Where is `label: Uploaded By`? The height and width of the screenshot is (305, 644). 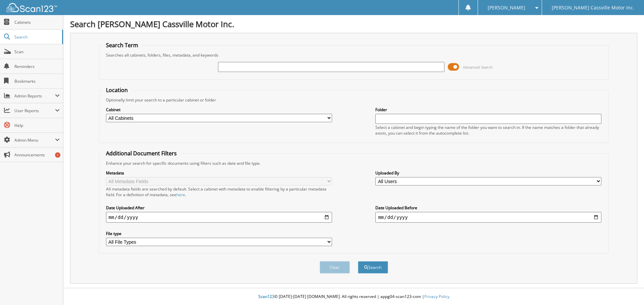 label: Uploaded By is located at coordinates (488, 173).